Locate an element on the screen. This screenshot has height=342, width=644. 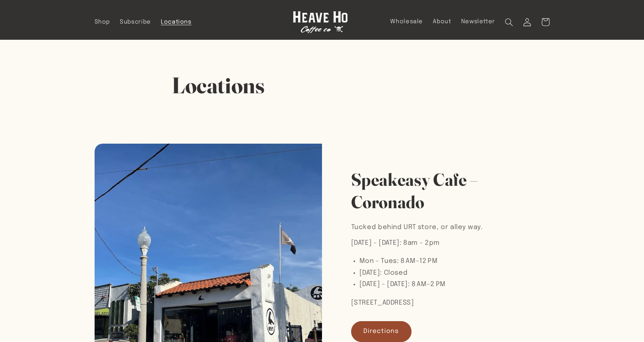
img: Heave Ho Coffee Co is located at coordinates (320, 22).